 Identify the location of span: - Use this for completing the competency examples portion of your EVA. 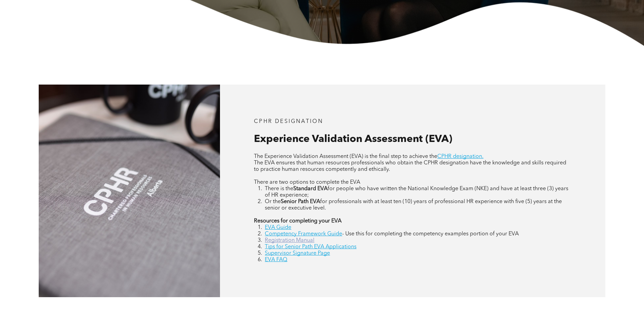
(430, 234).